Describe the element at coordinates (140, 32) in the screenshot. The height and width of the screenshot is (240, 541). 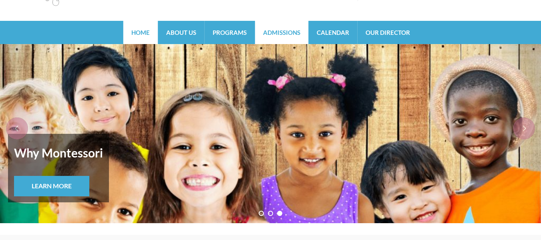
I see `a: Home` at that location.